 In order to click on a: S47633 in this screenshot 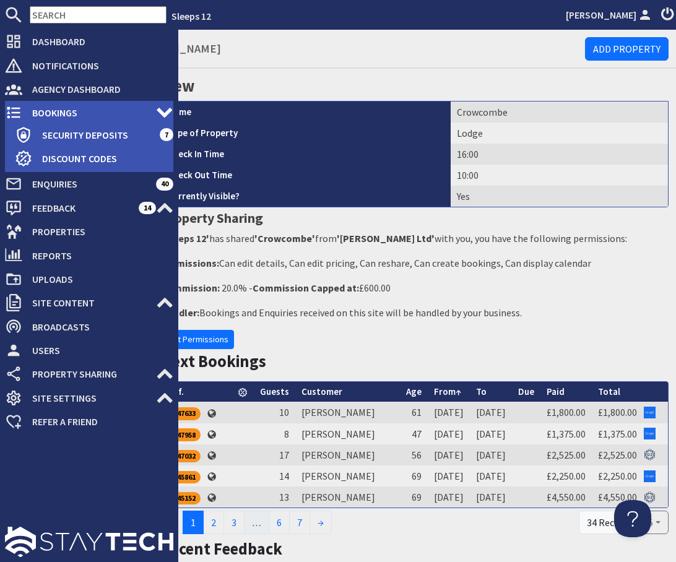, I will do `click(184, 412)`.